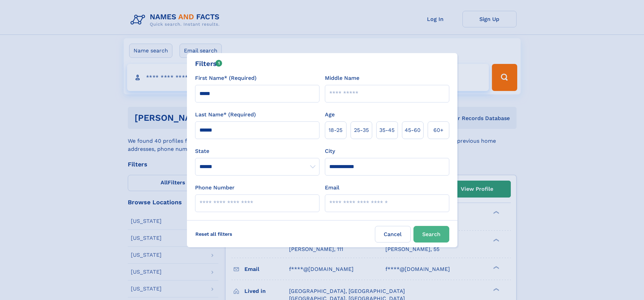  Describe the element at coordinates (431, 234) in the screenshot. I see `button: Search` at that location.